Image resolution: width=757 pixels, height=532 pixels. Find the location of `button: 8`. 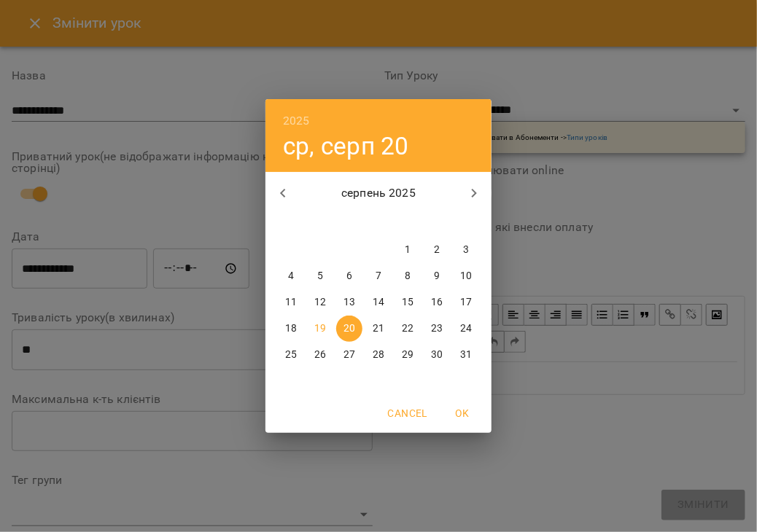

button: 8 is located at coordinates (408, 276).